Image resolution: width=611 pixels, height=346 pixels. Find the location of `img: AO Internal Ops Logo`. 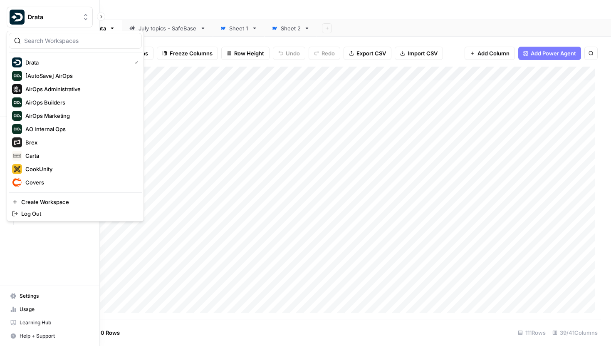

img: AO Internal Ops Logo is located at coordinates (17, 129).